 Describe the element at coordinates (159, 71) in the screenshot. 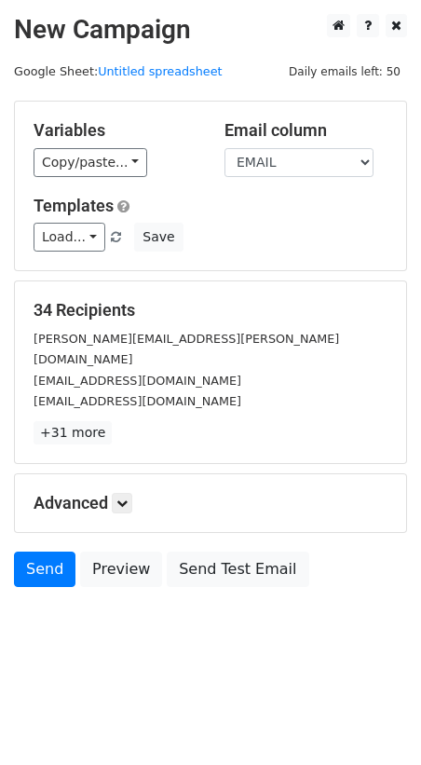

I see `a: Untitled spreadsheet` at that location.